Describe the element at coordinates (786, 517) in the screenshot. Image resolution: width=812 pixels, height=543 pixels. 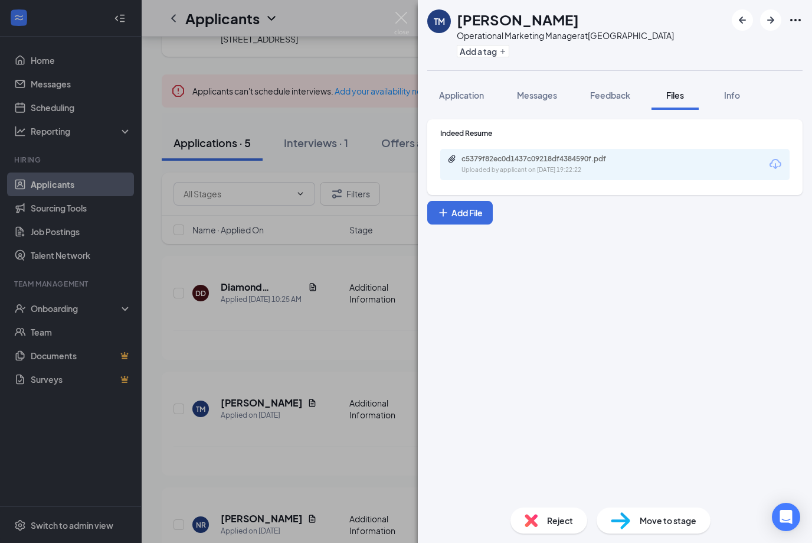
I see `div: Open Intercom Messenger` at that location.